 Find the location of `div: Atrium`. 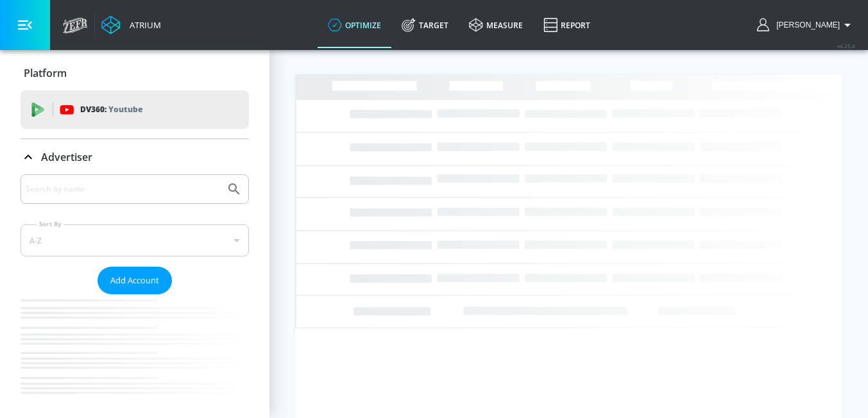

div: Atrium is located at coordinates (142, 25).